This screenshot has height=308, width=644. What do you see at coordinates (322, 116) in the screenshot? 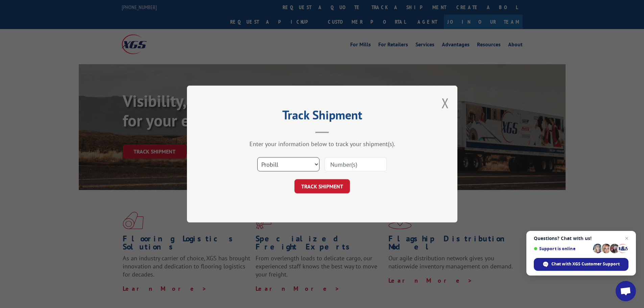
I see `h2: Track Shipment` at bounding box center [322, 116].